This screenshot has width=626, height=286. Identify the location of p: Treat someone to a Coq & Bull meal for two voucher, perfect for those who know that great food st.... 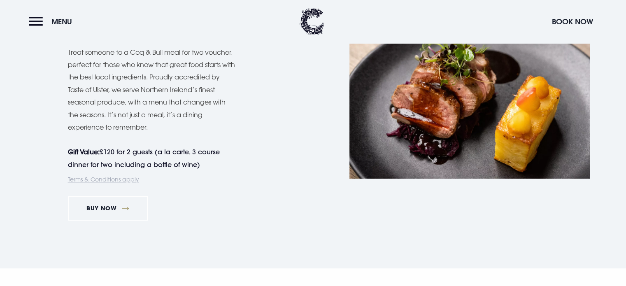
(152, 90).